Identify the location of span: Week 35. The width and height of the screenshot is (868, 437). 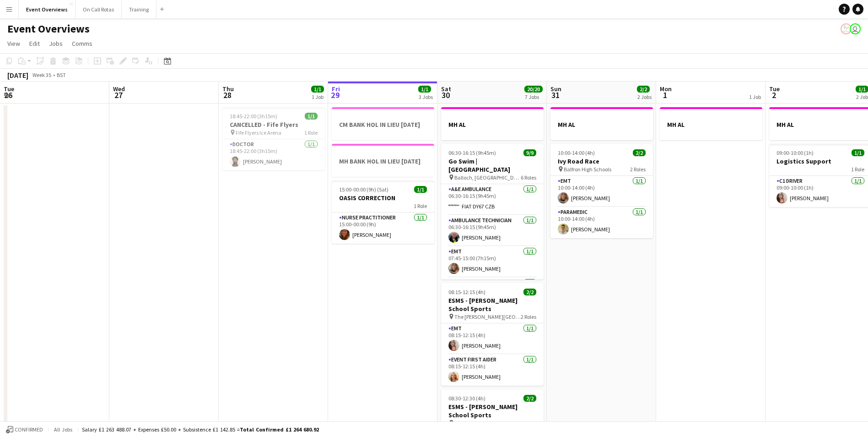
(42, 75).